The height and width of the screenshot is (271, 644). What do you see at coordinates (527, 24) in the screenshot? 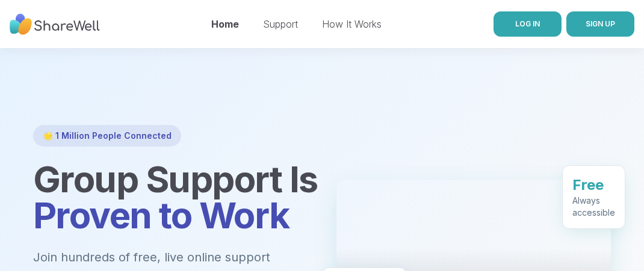
I see `a: LOG IN` at bounding box center [527, 24].